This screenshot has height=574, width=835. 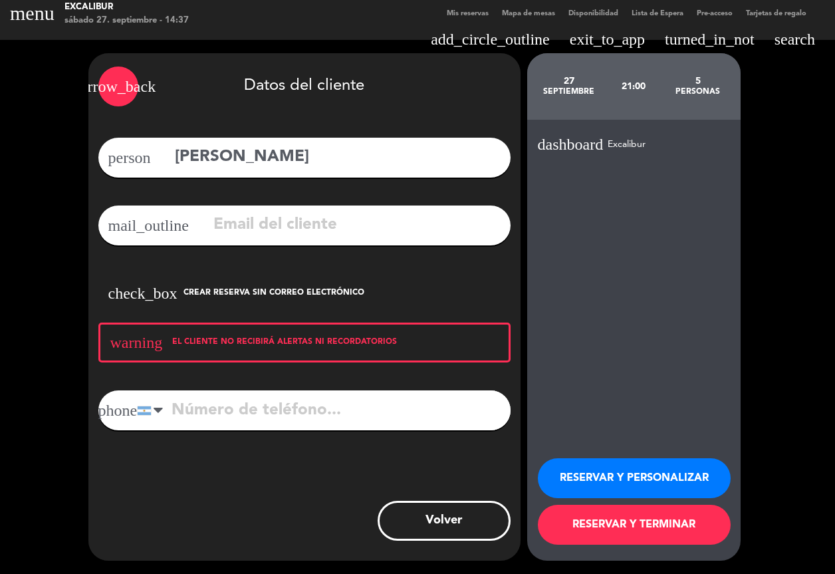 What do you see at coordinates (657, 13) in the screenshot?
I see `span: Lista de Espera` at bounding box center [657, 13].